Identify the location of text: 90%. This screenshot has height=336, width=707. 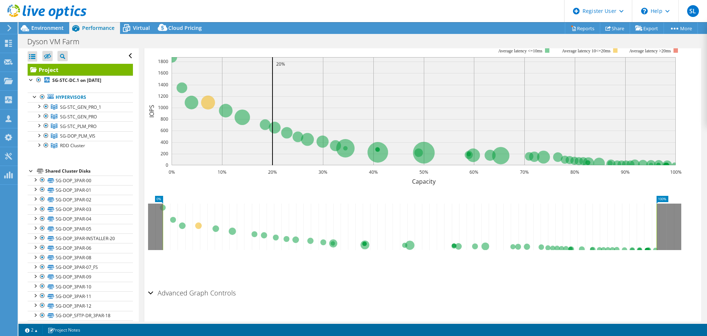
(625, 172).